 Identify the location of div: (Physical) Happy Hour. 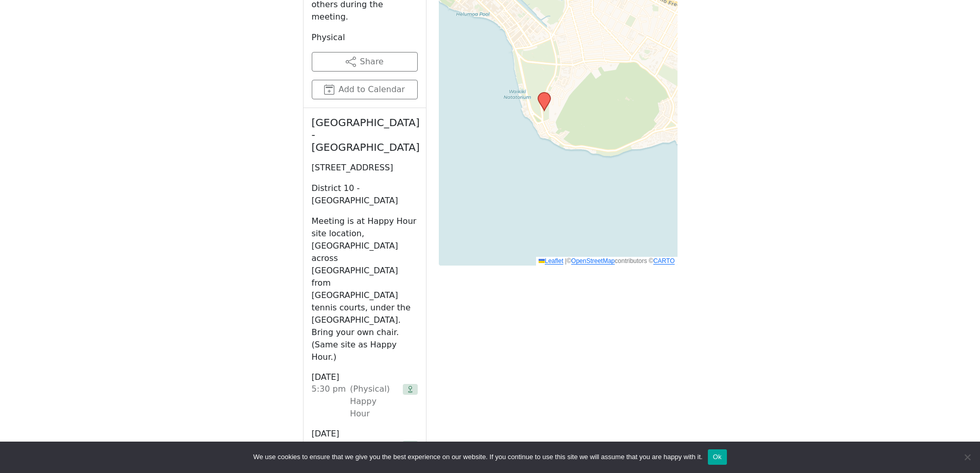
(374, 402).